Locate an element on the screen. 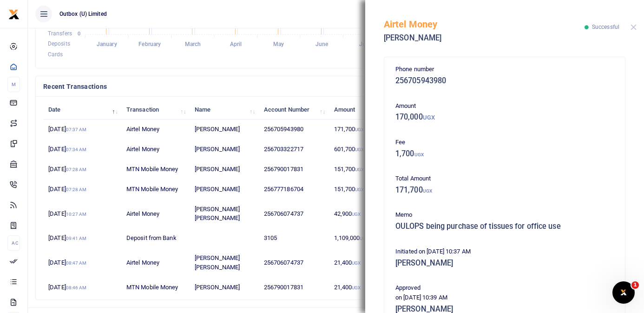 The width and height of the screenshot is (644, 313). th: Transaction: activate to sort column ascending is located at coordinates (155, 109).